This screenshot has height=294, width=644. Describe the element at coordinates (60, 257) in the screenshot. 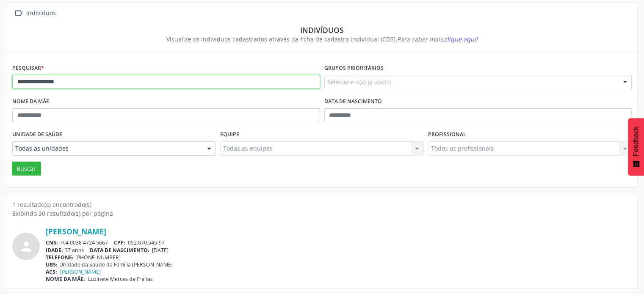

I see `span: TELEFONE:` at that location.